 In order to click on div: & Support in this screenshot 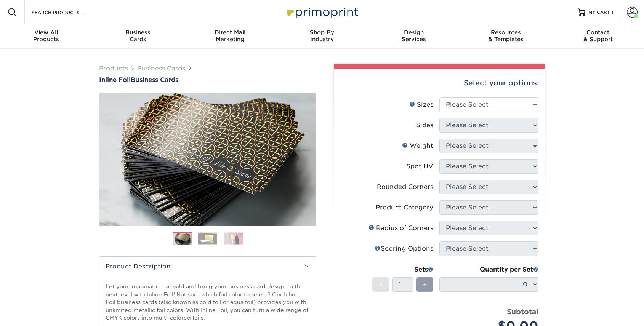, I will do `click(598, 36)`.